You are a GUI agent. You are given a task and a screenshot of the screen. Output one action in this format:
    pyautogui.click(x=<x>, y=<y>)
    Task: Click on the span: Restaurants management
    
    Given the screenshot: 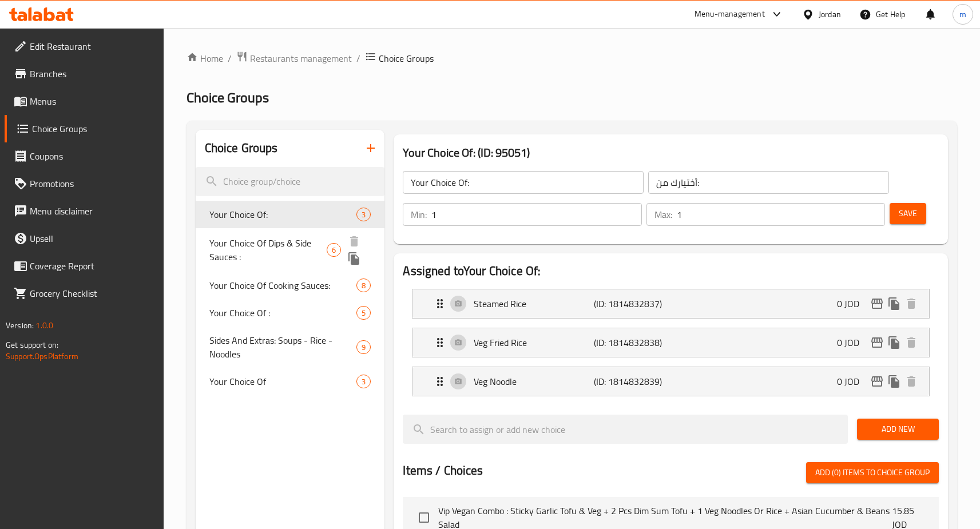 What is the action you would take?
    pyautogui.click(x=301, y=58)
    